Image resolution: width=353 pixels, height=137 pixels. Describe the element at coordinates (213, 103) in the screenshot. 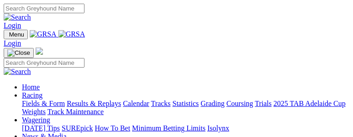

I see `a: Grading` at that location.